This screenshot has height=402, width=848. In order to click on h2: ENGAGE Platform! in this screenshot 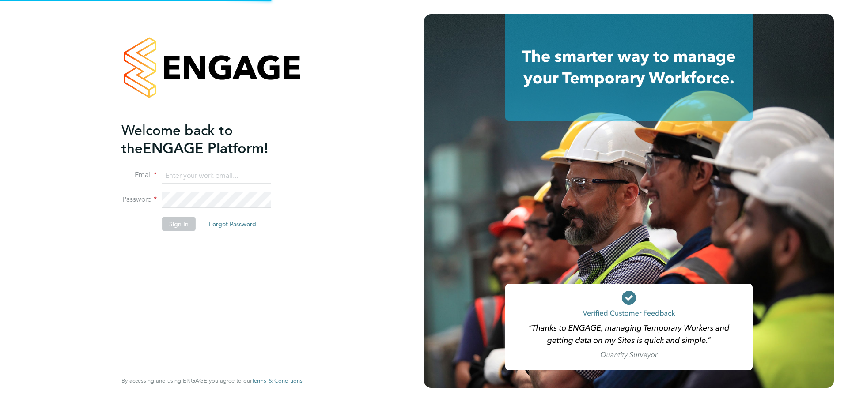, I will do `click(208, 139)`.